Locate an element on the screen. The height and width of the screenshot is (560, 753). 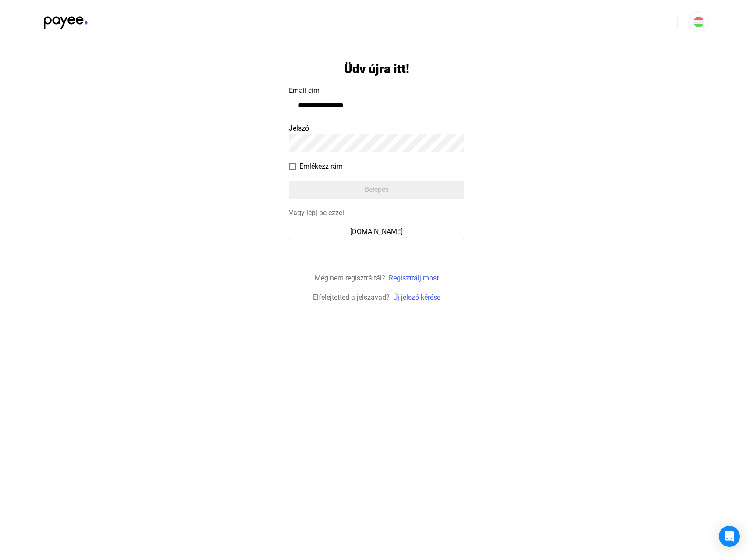
span: Jelszó is located at coordinates (299, 128).